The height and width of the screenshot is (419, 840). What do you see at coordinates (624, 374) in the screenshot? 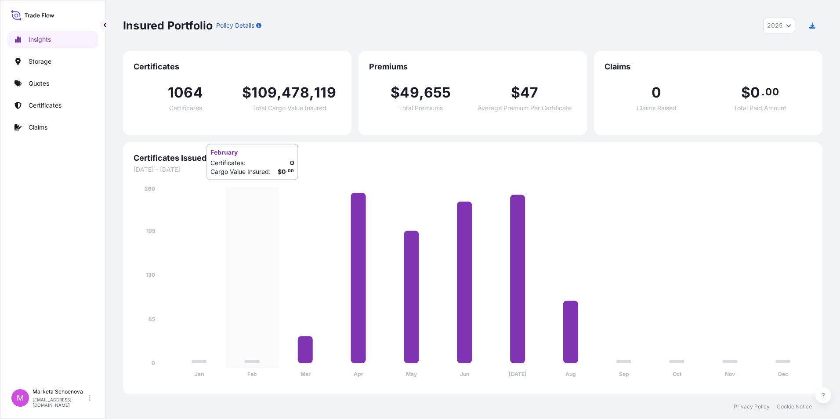
I see `tspan: Sep` at bounding box center [624, 374].